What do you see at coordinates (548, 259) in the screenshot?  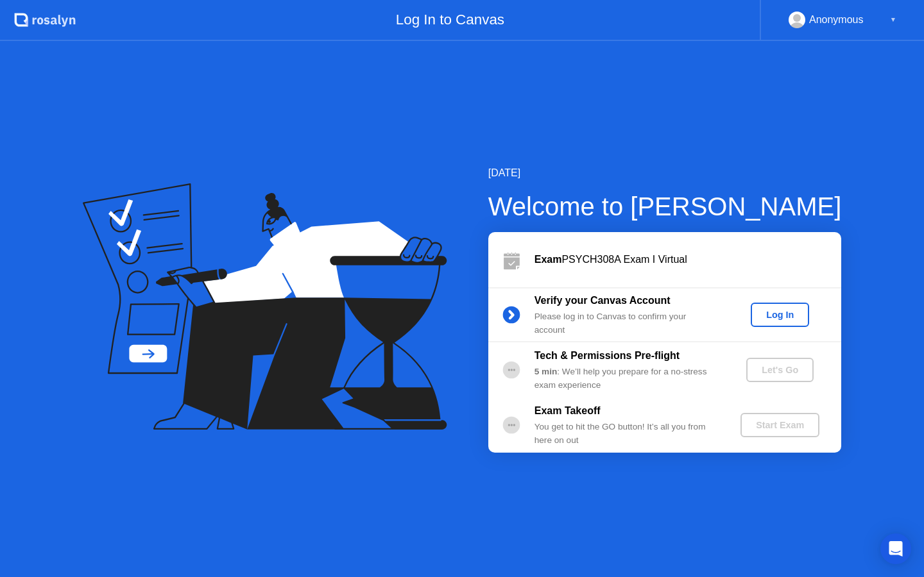 I see `b: Exam` at bounding box center [548, 259].